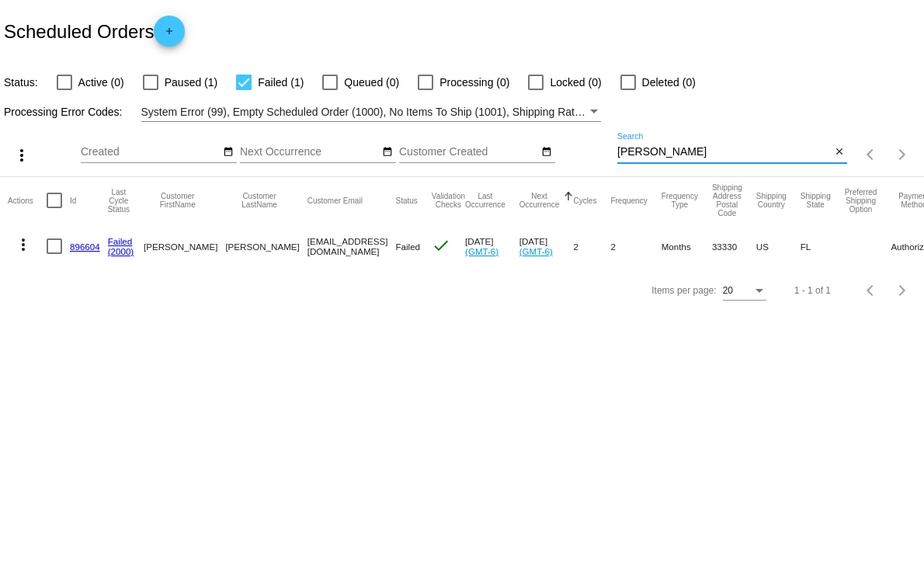 The width and height of the screenshot is (924, 567). Describe the element at coordinates (779, 246) in the screenshot. I see `mat-cell: US` at that location.